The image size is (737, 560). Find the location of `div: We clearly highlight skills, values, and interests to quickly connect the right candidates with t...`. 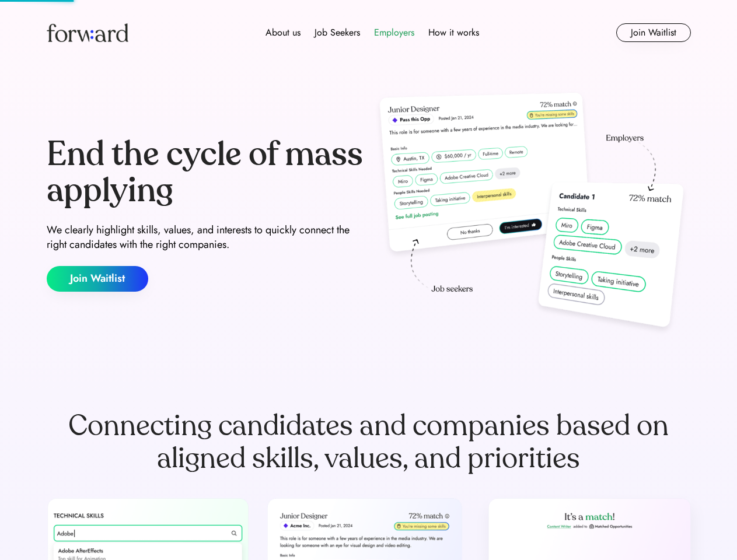

div: We clearly highlight skills, values, and interests to quickly connect the right candidates with t... is located at coordinates (205, 237).